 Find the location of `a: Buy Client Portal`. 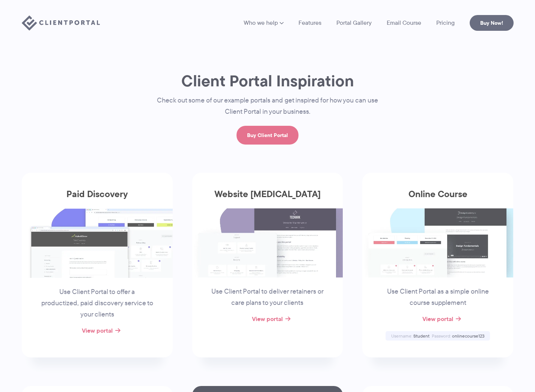

a: Buy Client Portal is located at coordinates (267, 135).